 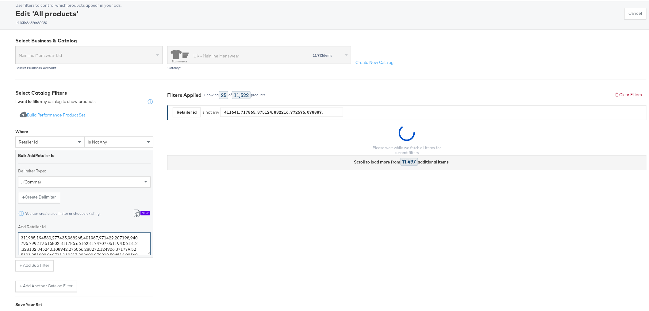 What do you see at coordinates (57, 100) in the screenshot?
I see `div: my catalog to show products ...` at bounding box center [57, 100].